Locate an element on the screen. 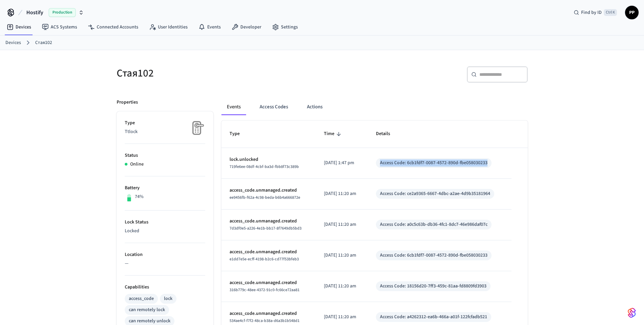 This screenshot has height=325, width=644. p: Type is located at coordinates (165, 123).